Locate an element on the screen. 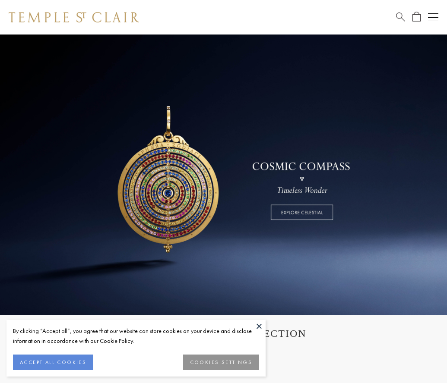 This screenshot has width=447, height=383. div: By clicking “Accept all”, you agree that our website can store cookies on your device and disclos... is located at coordinates (136, 336).